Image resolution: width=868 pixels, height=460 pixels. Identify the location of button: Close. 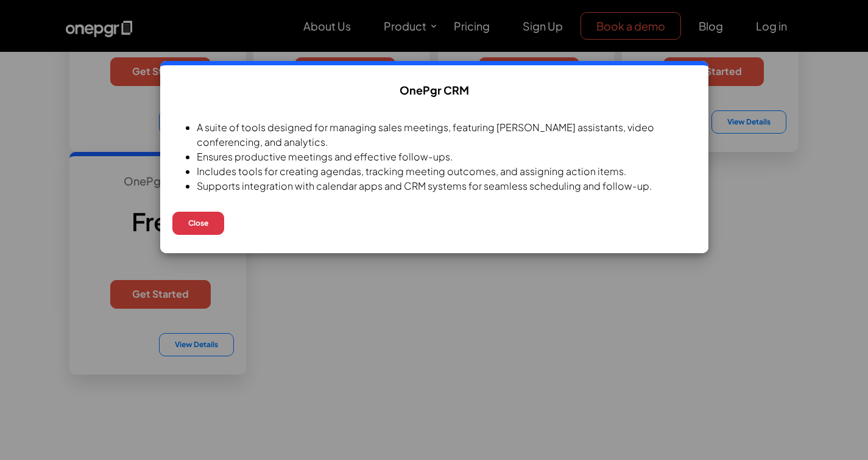
(198, 223).